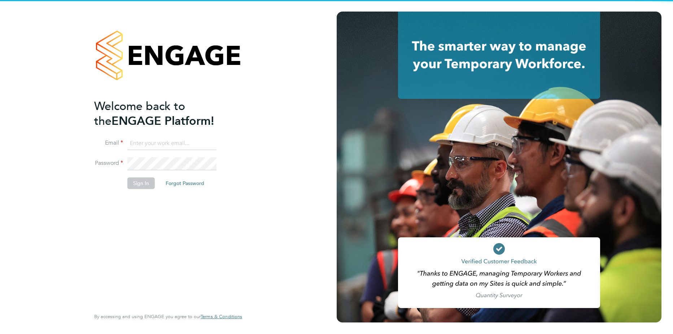  What do you see at coordinates (109, 143) in the screenshot?
I see `label: Email` at bounding box center [109, 143].